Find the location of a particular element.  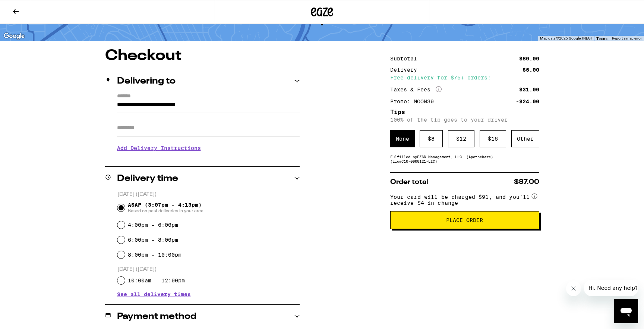

div: Fulfilled by EZSD Management, LLC. (Apothekare) (Lic# C10-0000121-LIC ) is located at coordinates (465, 159).